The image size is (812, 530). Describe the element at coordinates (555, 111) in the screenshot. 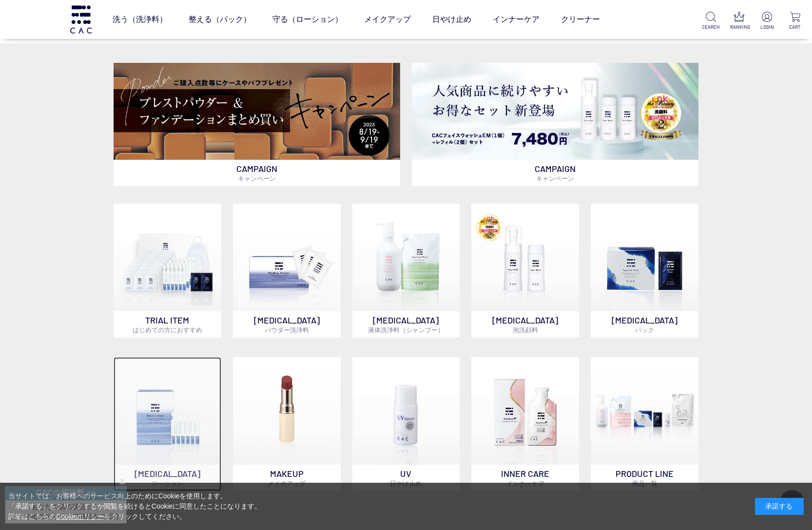

I see `img: フェイスウォッシュ＋レフィル2個セット` at that location.